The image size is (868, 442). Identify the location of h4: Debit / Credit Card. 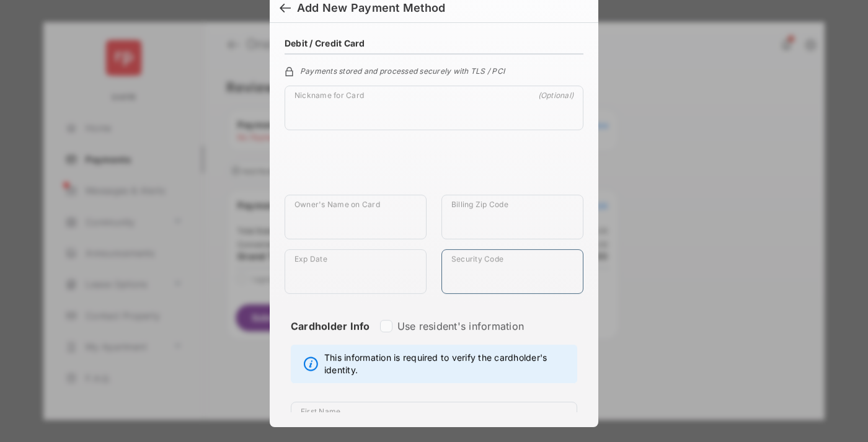
(325, 43).